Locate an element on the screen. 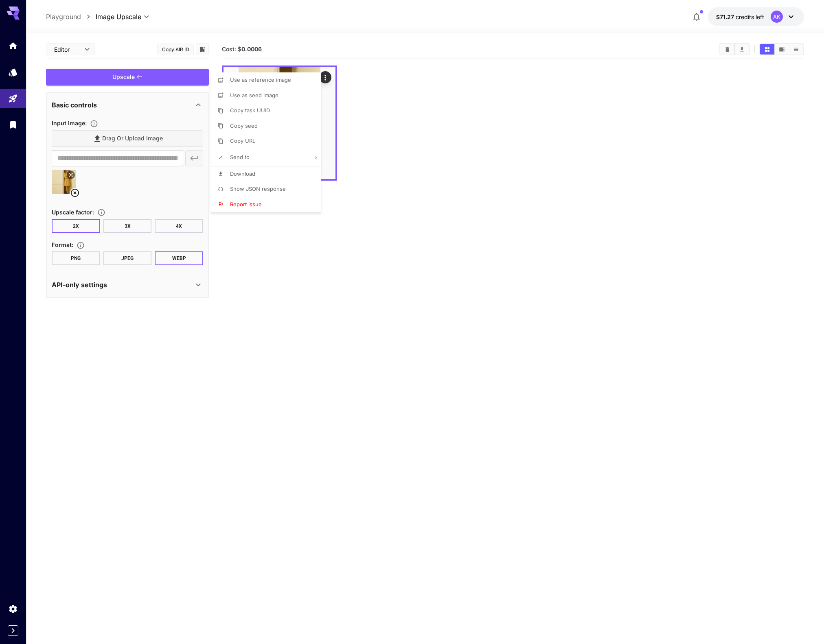  span: Use as seed image is located at coordinates (255, 96).